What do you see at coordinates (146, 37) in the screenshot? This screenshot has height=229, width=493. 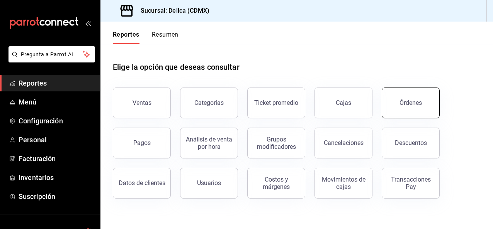 I see `div: navigation tabs` at bounding box center [146, 37].